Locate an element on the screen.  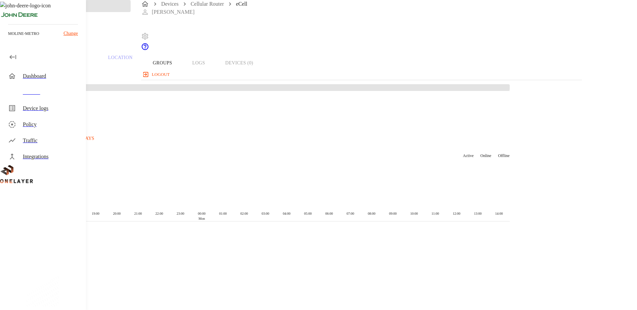
p: Offline is located at coordinates (503, 156).